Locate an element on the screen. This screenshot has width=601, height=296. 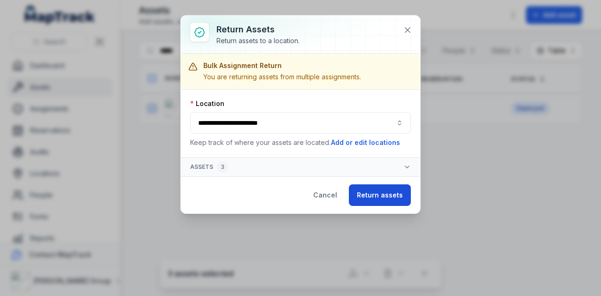
span: Assets is located at coordinates (209, 167).